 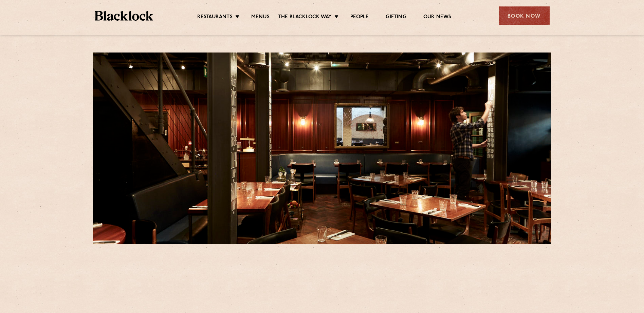 I want to click on a: Gifting, so click(x=396, y=18).